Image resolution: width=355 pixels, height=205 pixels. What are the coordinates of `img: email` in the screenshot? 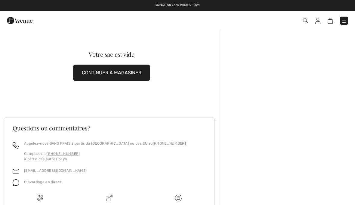 It's located at (16, 171).